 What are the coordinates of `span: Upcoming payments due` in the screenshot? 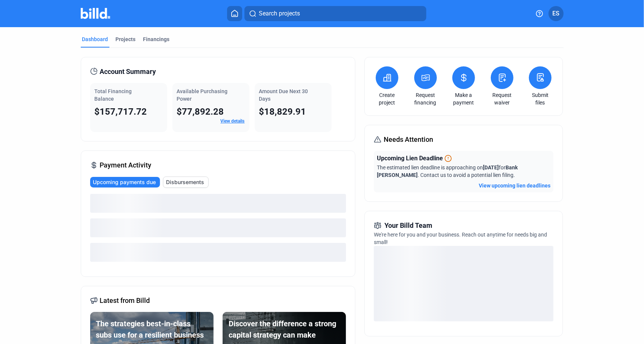 It's located at (125, 182).